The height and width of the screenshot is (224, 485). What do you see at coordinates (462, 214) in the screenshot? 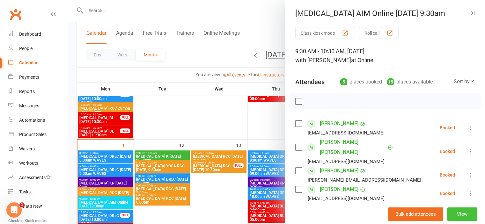
I see `button: View` at bounding box center [462, 214].